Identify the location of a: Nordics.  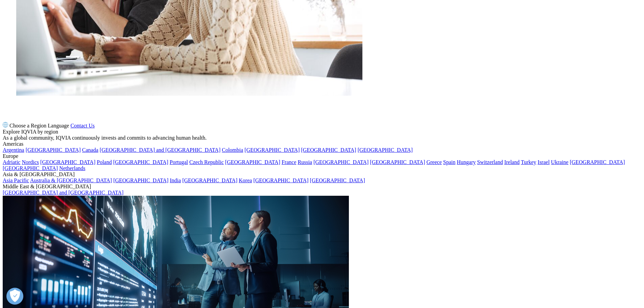
(30, 162).